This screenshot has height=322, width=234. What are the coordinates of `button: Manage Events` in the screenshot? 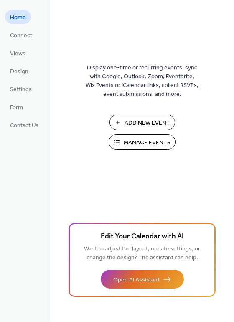 It's located at (142, 142).